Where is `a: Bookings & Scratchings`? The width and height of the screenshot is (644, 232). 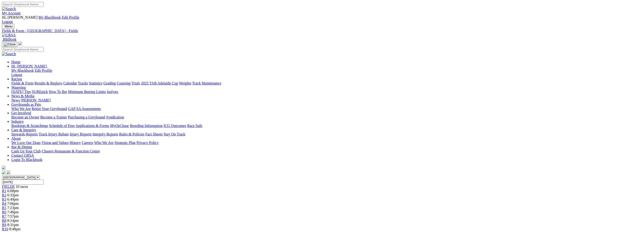
a: Bookings & Scratchings is located at coordinates (30, 125).